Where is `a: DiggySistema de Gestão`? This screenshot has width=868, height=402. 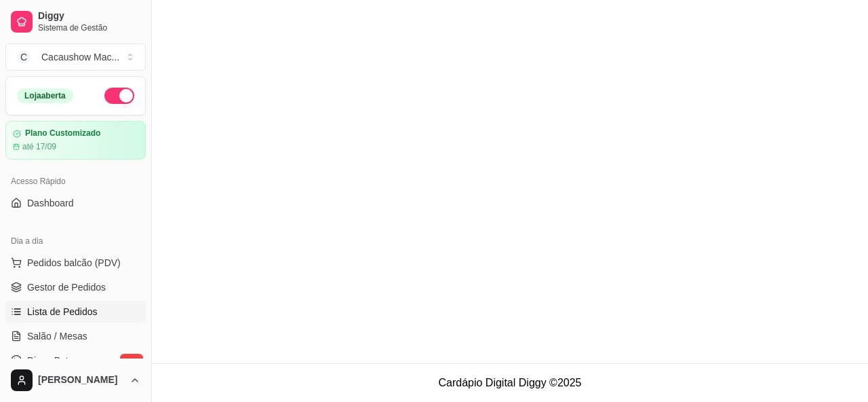 a: DiggySistema de Gestão is located at coordinates (75, 22).